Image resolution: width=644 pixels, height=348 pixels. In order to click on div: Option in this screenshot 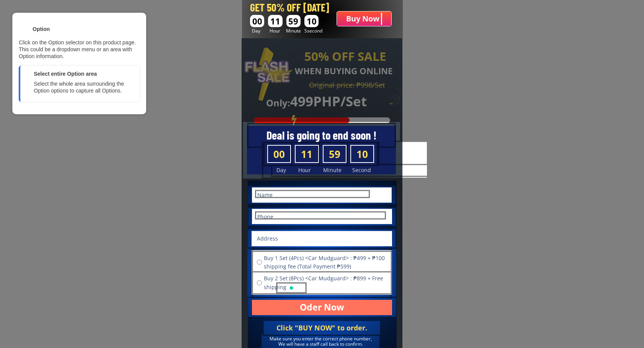, I will do `click(41, 29)`.